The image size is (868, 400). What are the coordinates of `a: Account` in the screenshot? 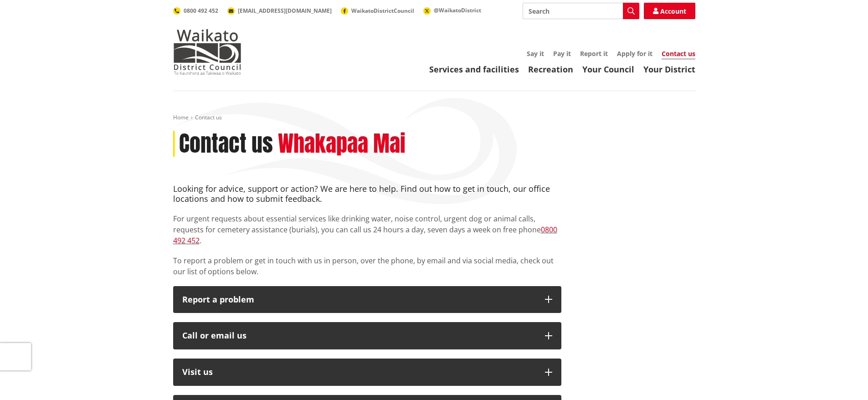 It's located at (669, 11).